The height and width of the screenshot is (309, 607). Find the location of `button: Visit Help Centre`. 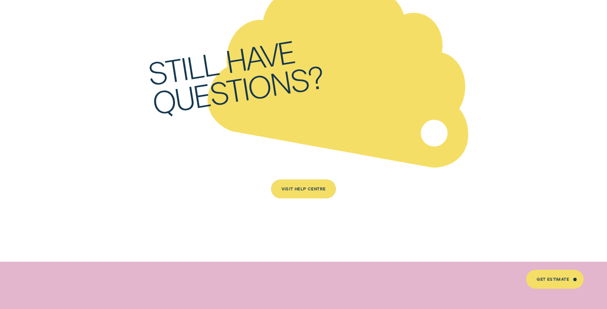

button: Visit Help Centre is located at coordinates (304, 188).